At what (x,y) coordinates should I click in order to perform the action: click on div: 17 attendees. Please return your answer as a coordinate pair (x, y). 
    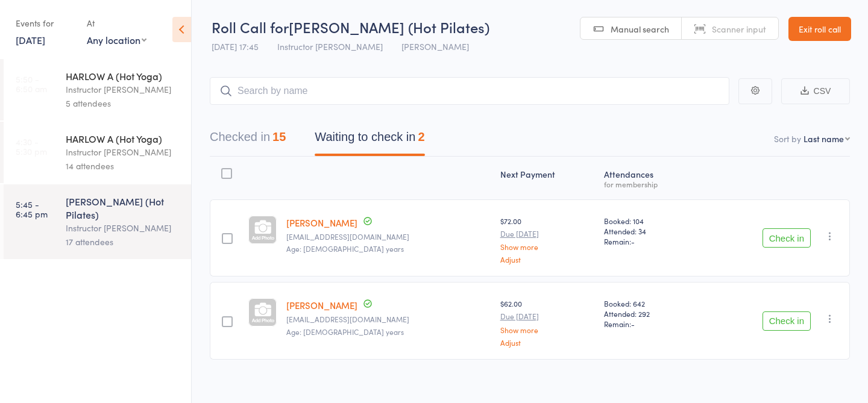
    Looking at the image, I should click on (123, 241).